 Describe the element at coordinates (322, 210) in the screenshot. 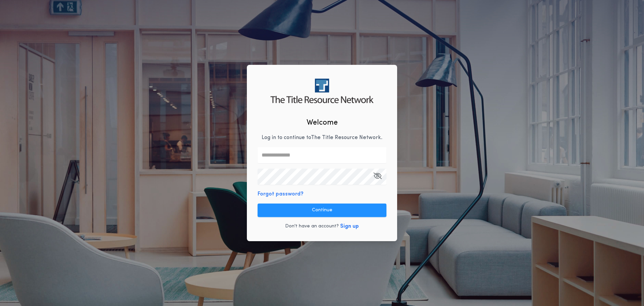

I see `button: Continue` at that location.